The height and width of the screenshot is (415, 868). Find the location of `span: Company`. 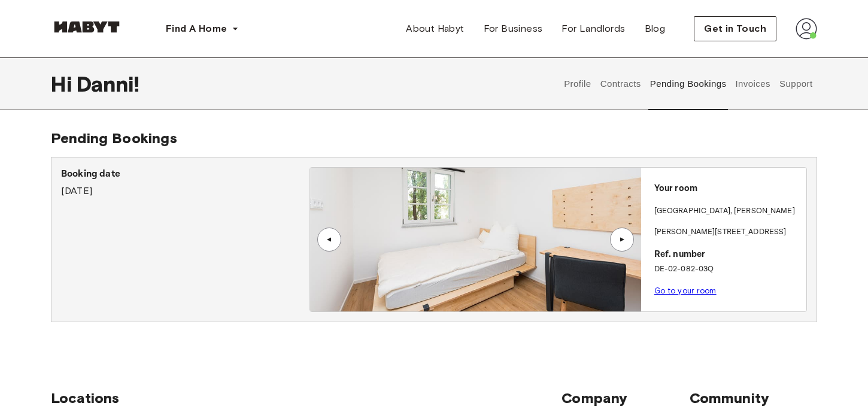

span: Company is located at coordinates (625, 398).